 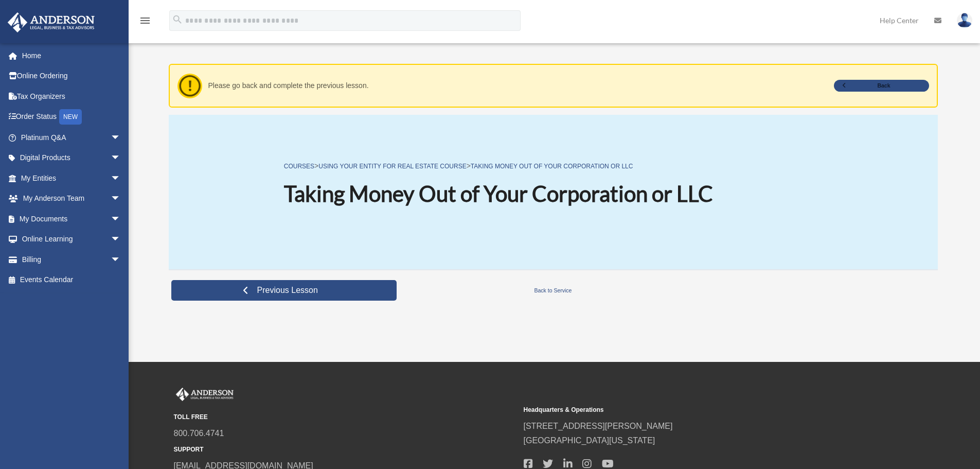 What do you see at coordinates (345, 449) in the screenshot?
I see `small: SUPPORT` at bounding box center [345, 449].